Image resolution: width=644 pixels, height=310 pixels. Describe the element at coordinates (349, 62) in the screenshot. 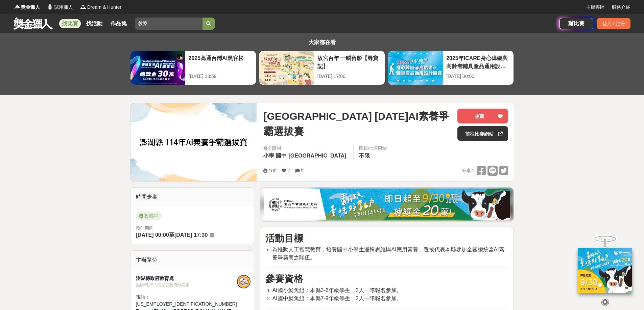

I see `div: 故宮百年 一瞬留影【尋寶記】` at that location.